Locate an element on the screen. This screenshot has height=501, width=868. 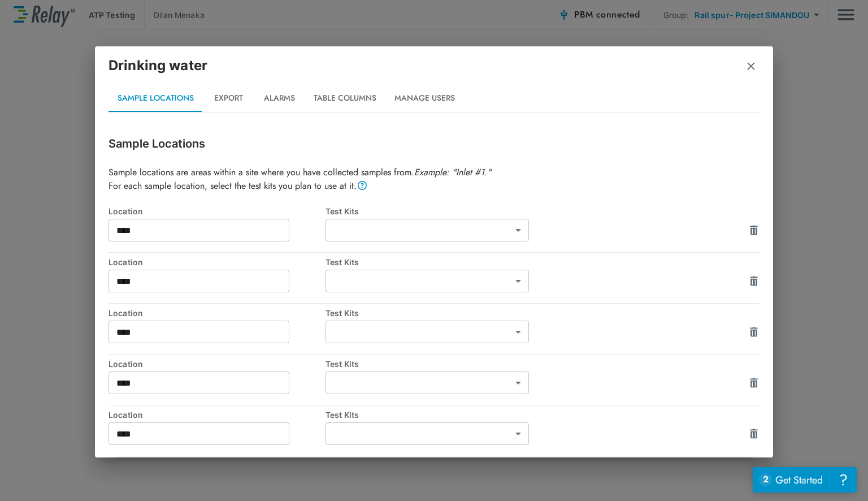
button: Manage Users is located at coordinates (424, 98).